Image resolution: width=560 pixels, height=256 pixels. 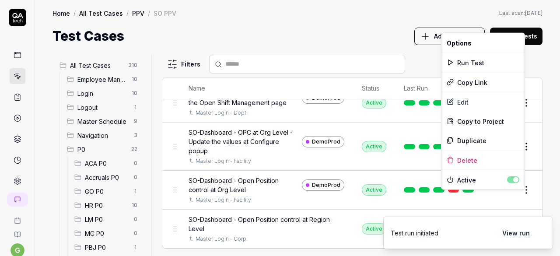 I want to click on div: Duplicate, so click(x=483, y=140).